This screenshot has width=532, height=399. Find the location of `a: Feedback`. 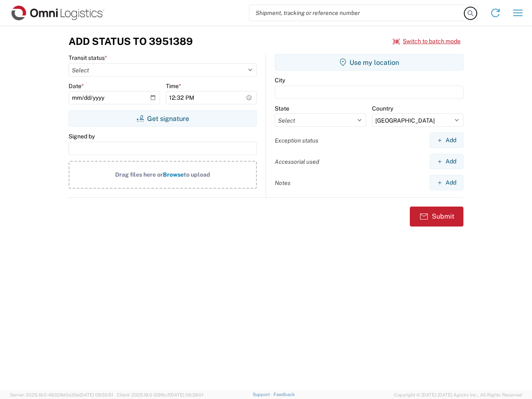

a: Feedback is located at coordinates (284, 394).